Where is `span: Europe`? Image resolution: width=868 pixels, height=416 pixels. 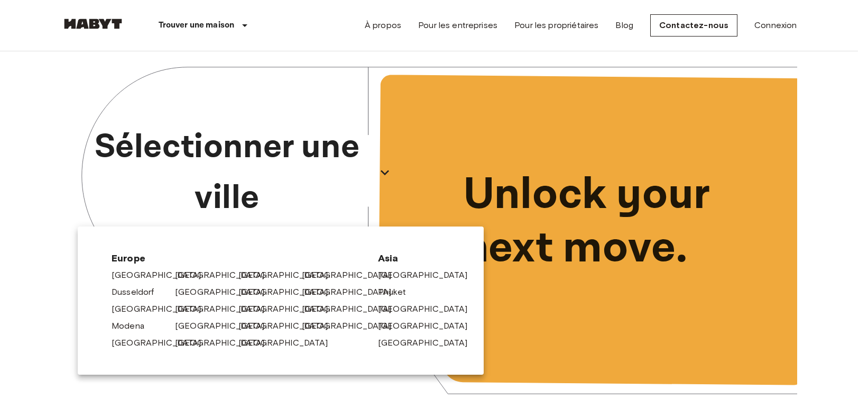
span: Europe is located at coordinates (237, 258).